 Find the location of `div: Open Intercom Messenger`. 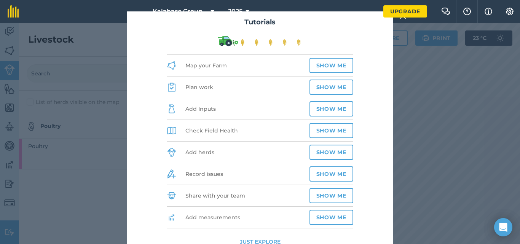

div: Open Intercom Messenger is located at coordinates (503, 227).